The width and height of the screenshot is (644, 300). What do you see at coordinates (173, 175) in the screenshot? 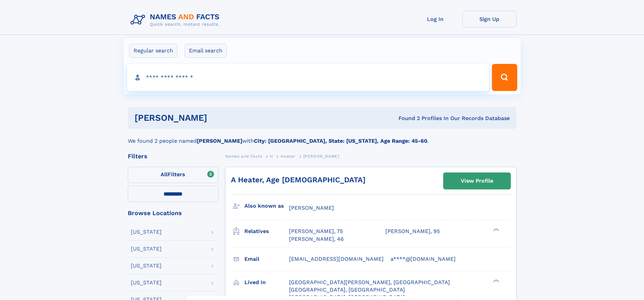
I see `label: Filters` at bounding box center [173, 175].